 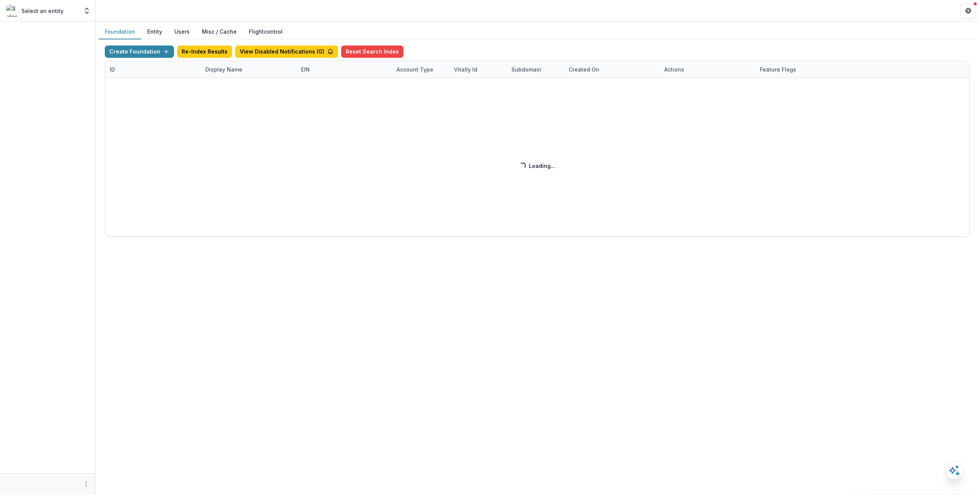 What do you see at coordinates (219, 32) in the screenshot?
I see `button: Misc / Cache` at bounding box center [219, 32].